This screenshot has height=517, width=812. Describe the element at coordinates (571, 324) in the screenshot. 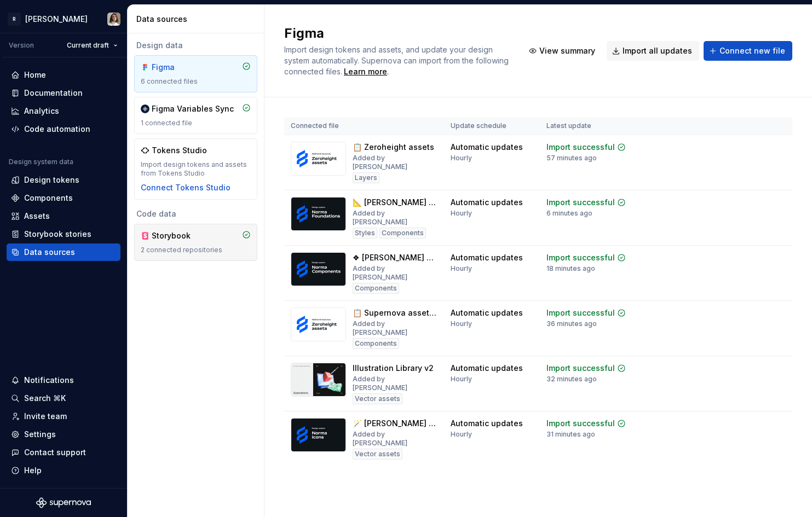

I see `div: 36 minutes ago` at that location.